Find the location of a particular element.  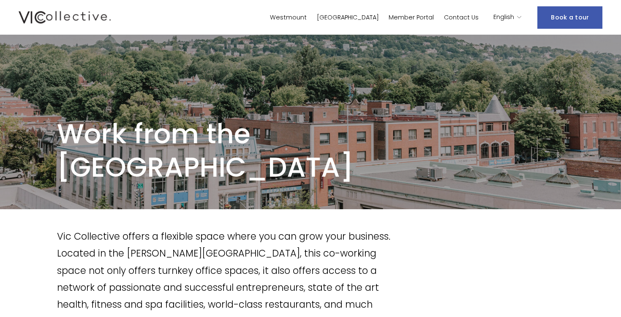

a: Westmount is located at coordinates (288, 17).